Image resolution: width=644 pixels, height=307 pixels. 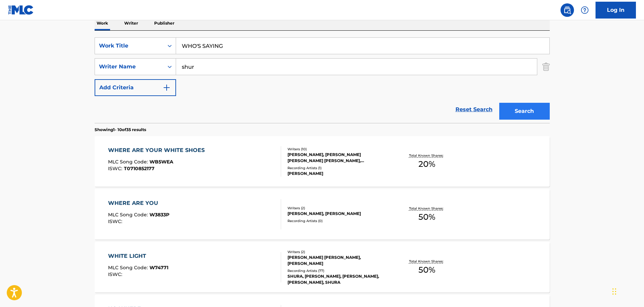 What do you see at coordinates (322, 80) in the screenshot?
I see `form: Search Form` at bounding box center [322, 80].